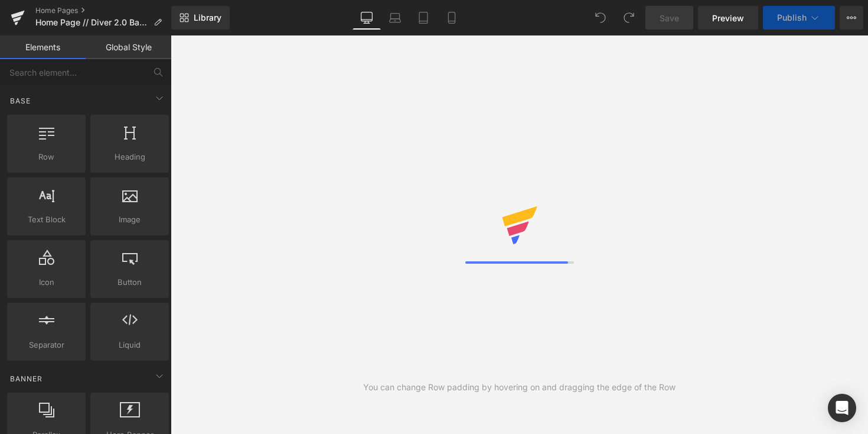  I want to click on button: Publish, so click(799, 18).